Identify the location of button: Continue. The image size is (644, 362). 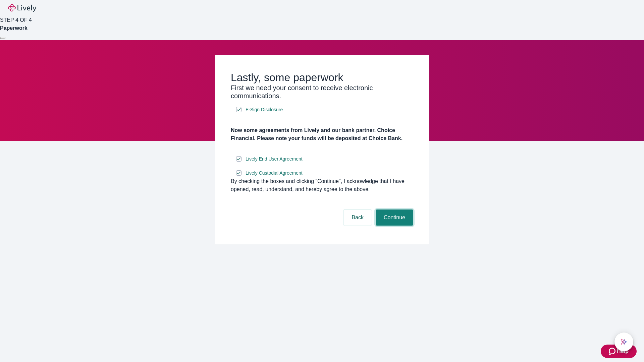
(395, 218).